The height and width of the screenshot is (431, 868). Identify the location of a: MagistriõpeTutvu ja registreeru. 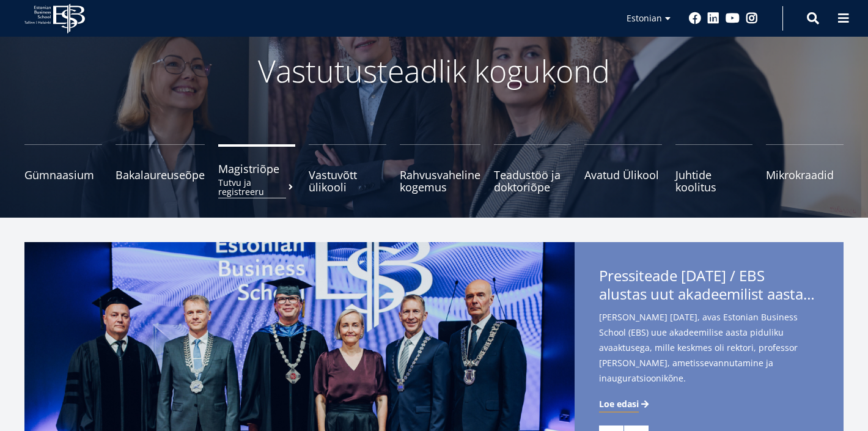
(257, 169).